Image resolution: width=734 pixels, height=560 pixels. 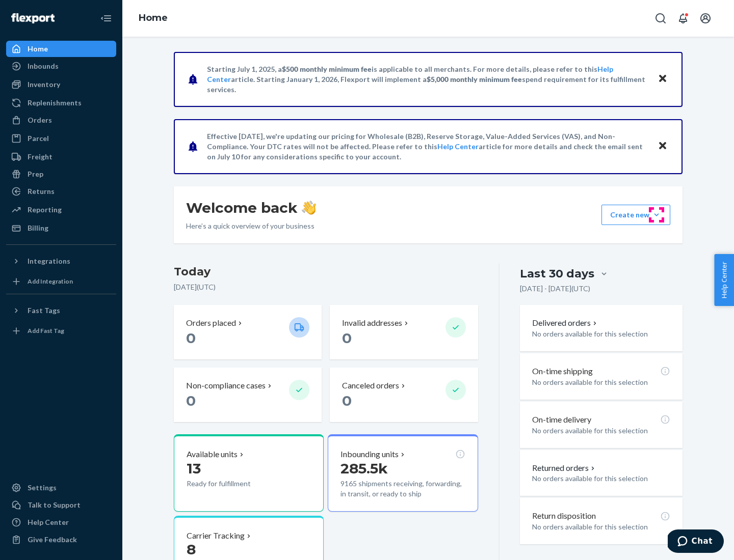 What do you see at coordinates (723, 280) in the screenshot?
I see `button: Help Center` at bounding box center [723, 280].